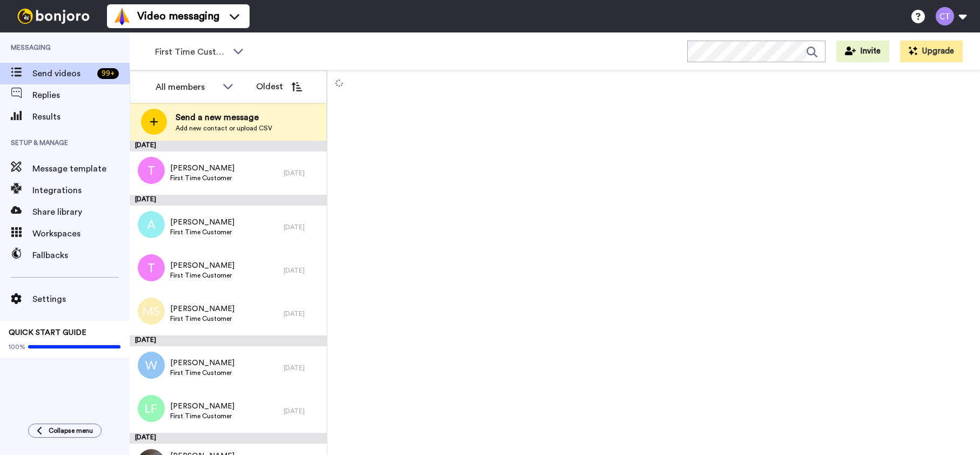  I want to click on button: Collapse menu, so click(65, 430).